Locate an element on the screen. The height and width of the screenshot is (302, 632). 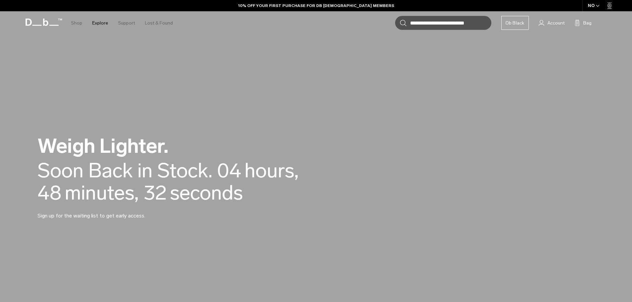
a: Lost & Found is located at coordinates (159, 23).